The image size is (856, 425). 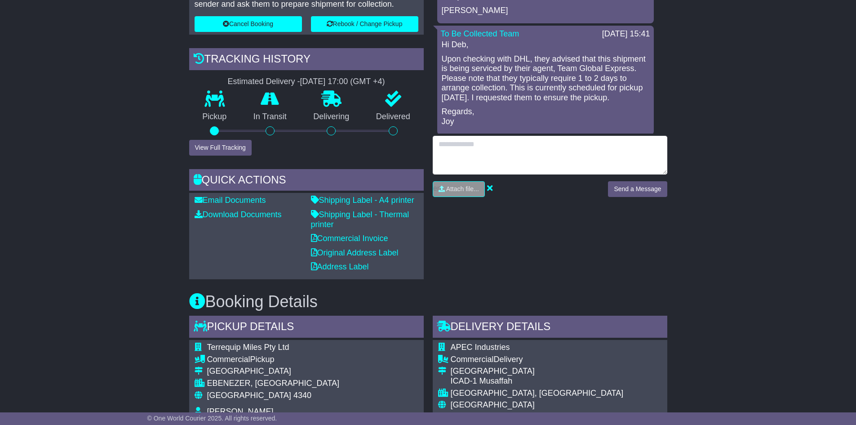 What do you see at coordinates (428, 302) in the screenshot?
I see `h3: Booking Details` at bounding box center [428, 302].